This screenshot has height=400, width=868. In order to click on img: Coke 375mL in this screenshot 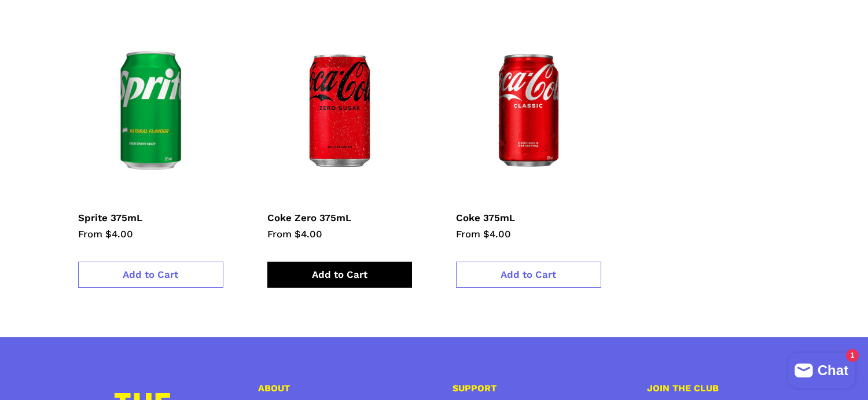, I will do `click(529, 110)`.